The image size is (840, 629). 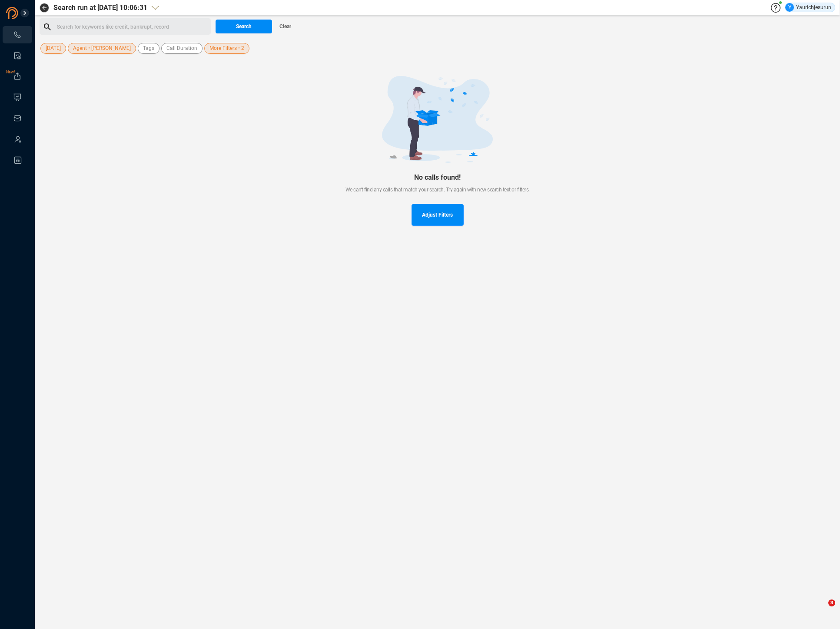 I want to click on a: New!, so click(x=17, y=76).